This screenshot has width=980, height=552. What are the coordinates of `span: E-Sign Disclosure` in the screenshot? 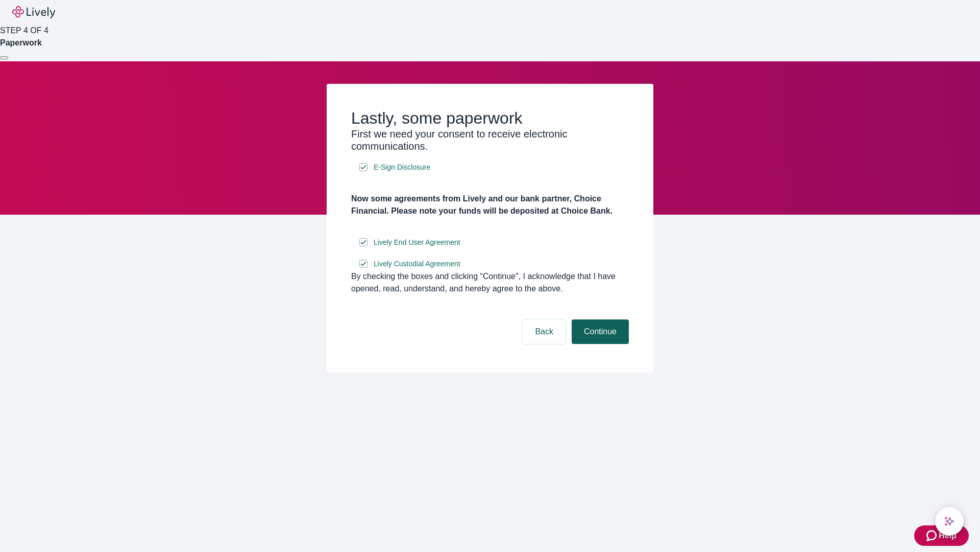 It's located at (402, 167).